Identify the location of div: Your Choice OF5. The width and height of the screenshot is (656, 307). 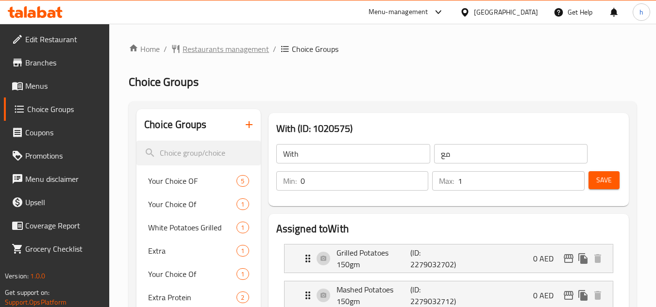
(198, 181).